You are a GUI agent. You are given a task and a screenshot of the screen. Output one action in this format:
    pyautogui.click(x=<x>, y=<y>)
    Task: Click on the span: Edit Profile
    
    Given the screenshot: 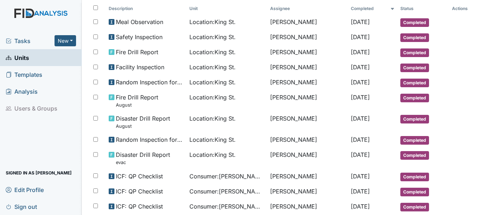 What is the action you would take?
    pyautogui.click(x=25, y=189)
    